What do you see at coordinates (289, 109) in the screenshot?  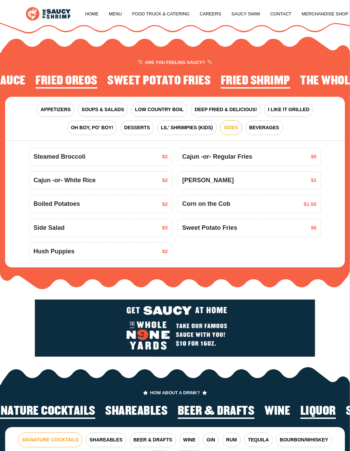 I see `span: I LIKE IT GRILLED` at bounding box center [289, 109].